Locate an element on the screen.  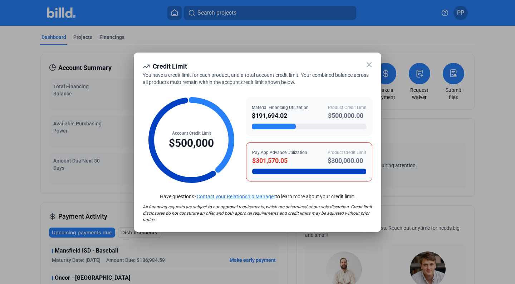
div: $191,694.02 is located at coordinates (280, 116).